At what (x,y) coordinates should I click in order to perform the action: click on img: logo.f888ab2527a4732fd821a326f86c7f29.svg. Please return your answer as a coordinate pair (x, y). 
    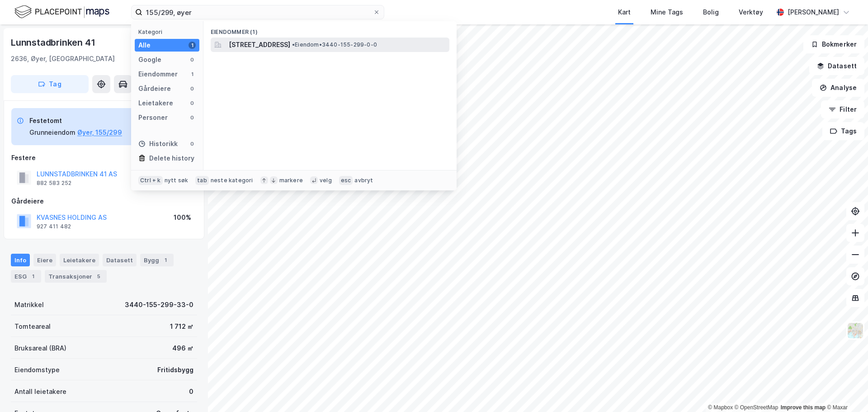
    Looking at the image, I should click on (62, 12).